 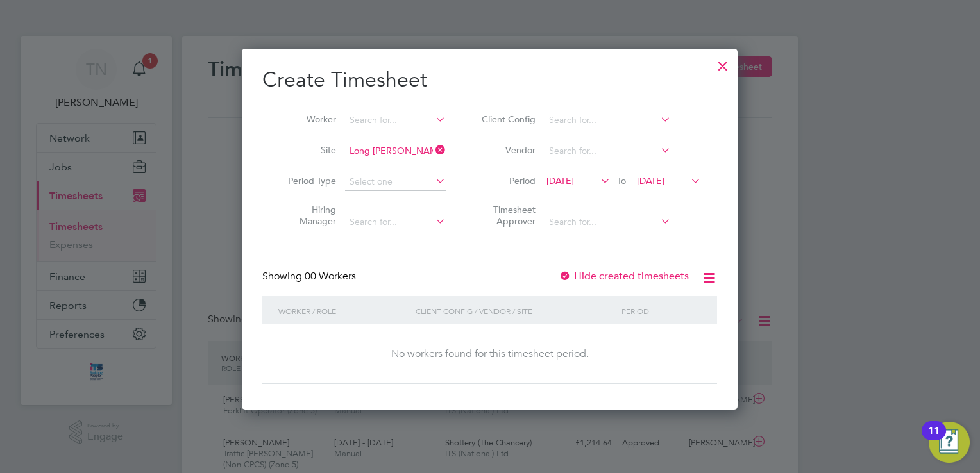 What do you see at coordinates (307, 150) in the screenshot?
I see `label: Site` at bounding box center [307, 150].